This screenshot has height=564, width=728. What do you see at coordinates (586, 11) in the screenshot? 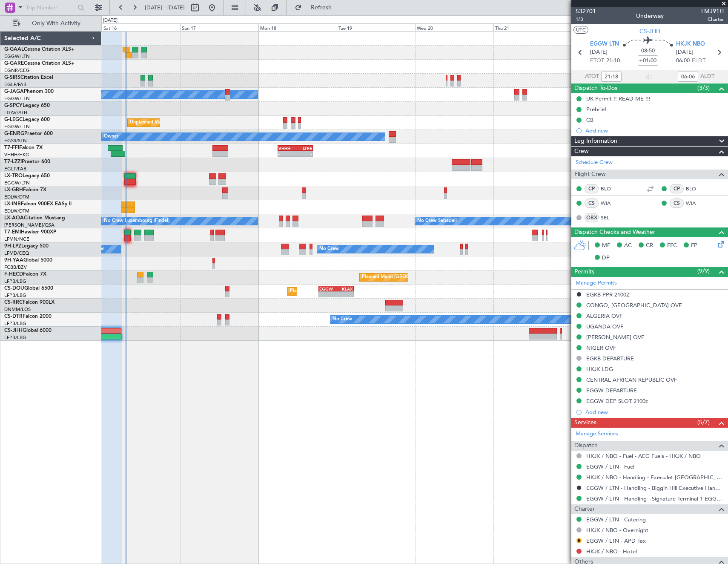
I see `span: 532701` at bounding box center [586, 11].